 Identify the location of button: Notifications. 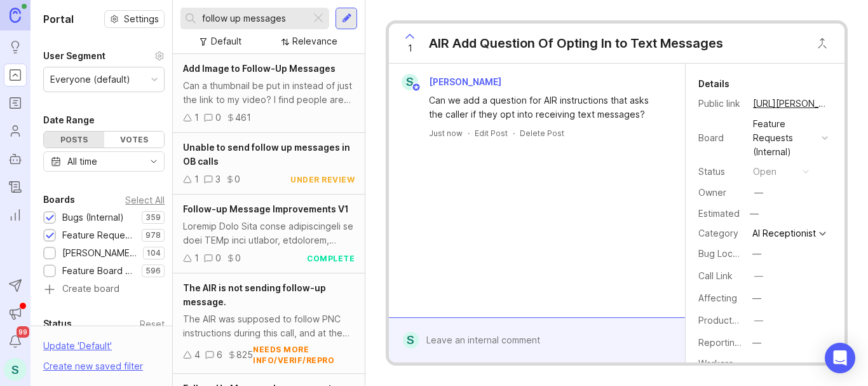
(15, 342).